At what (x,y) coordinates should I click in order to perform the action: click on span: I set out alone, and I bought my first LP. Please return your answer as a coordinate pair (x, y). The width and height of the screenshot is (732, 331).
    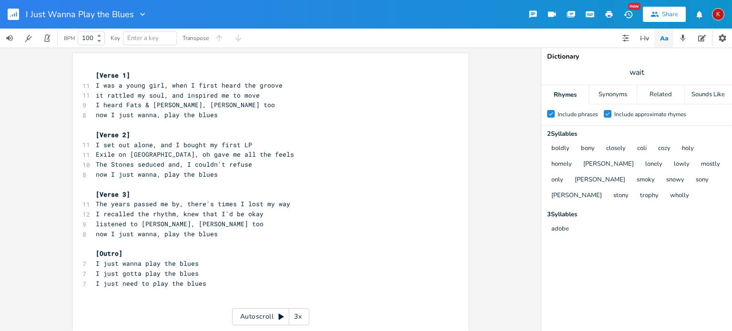
    Looking at the image, I should click on (174, 145).